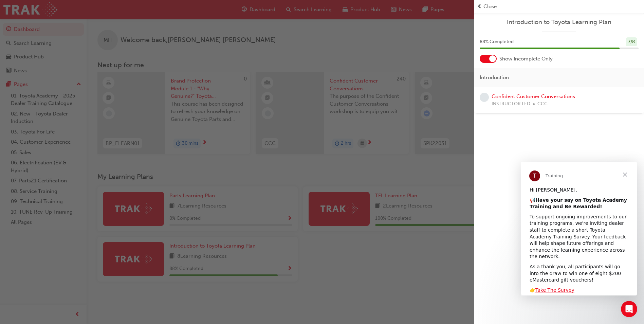 Image resolution: width=644 pixels, height=324 pixels. Describe the element at coordinates (58, 74) in the screenshot. I see `div: To support ongoing improvements to our training programs, we're inviting dealer staff to complete...` at that location.